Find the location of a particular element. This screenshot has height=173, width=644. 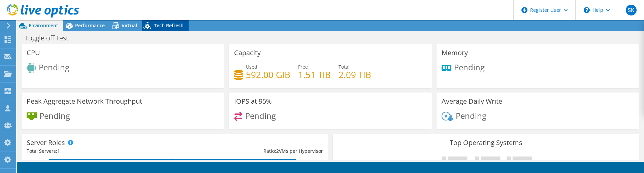

span: Free is located at coordinates (303, 67).